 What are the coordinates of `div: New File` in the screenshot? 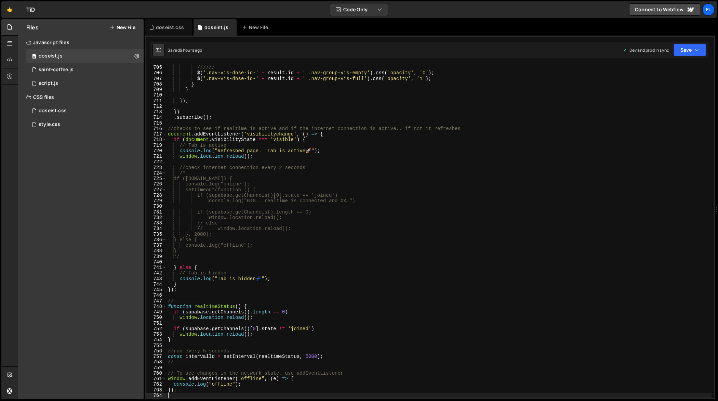 It's located at (256, 27).